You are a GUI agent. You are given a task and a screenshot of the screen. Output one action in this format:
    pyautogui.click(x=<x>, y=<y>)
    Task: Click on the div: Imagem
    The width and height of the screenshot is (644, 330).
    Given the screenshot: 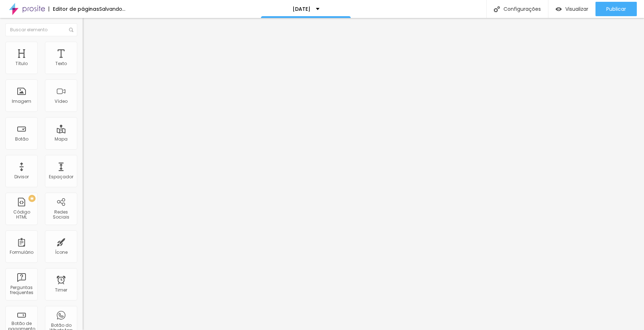 What is the action you would take?
    pyautogui.click(x=22, y=101)
    